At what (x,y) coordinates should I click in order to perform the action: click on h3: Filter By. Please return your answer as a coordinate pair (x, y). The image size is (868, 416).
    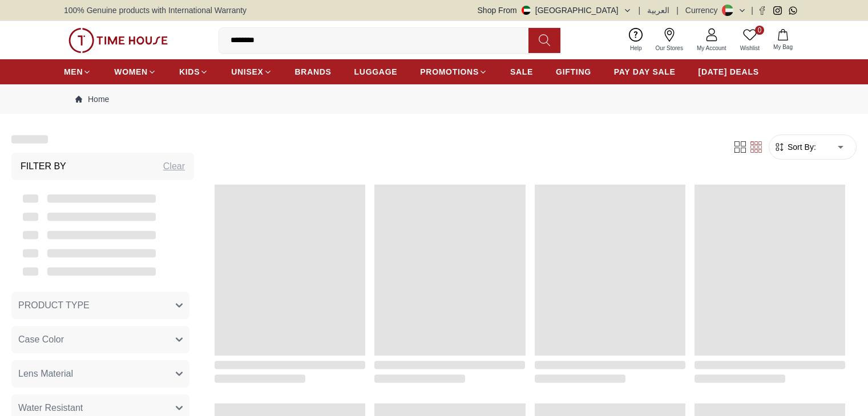
    Looking at the image, I should click on (43, 166).